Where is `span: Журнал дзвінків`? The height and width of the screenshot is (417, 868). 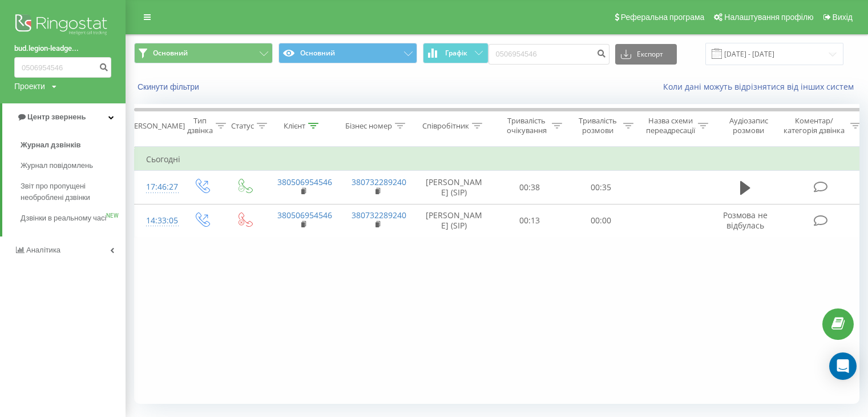
span: Журнал дзвінків is located at coordinates (51, 145).